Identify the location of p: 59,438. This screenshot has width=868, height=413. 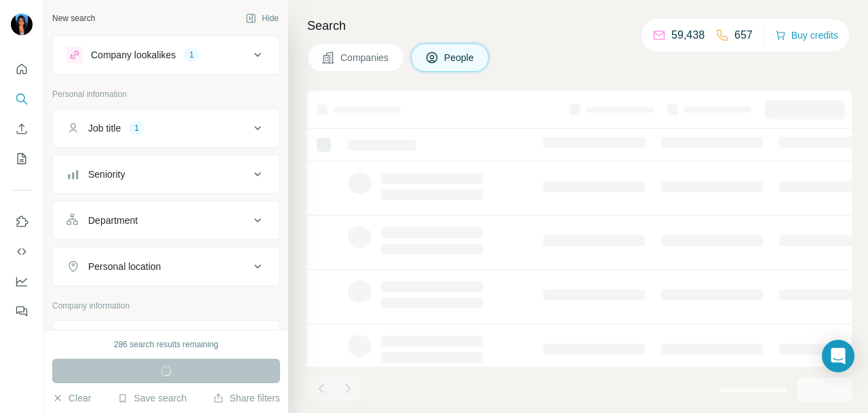
(687, 36).